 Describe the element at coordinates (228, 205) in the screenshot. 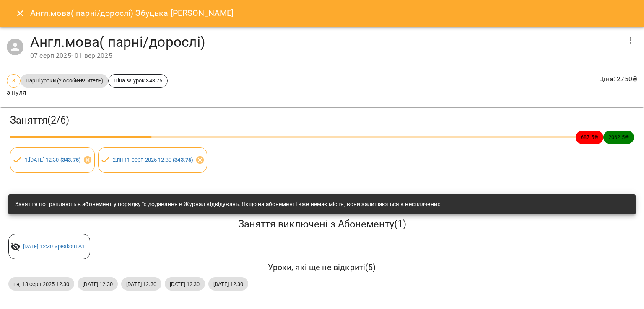

I see `div: Заняття потрапляють в абонемент у порядку їх додавання в Журнал відвідувань. Якщо на абонементі в...` at that location.